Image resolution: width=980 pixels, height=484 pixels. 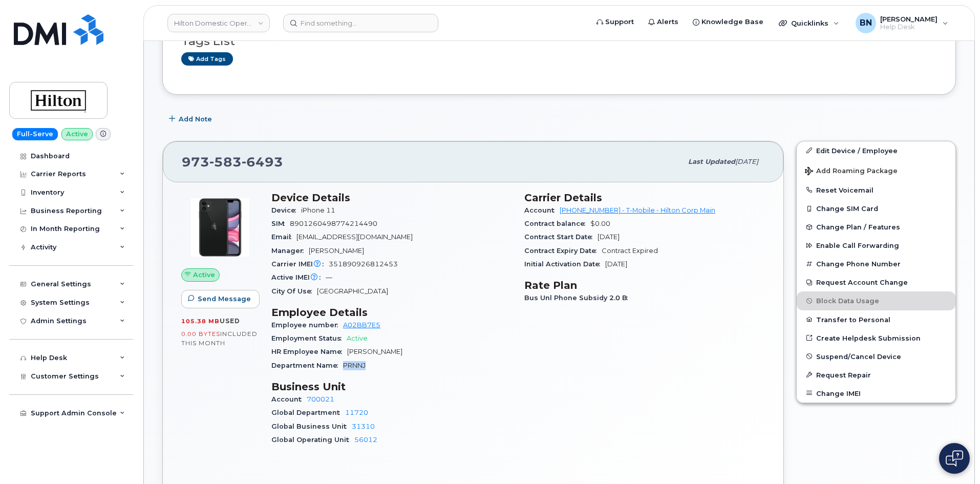 What do you see at coordinates (357, 412) in the screenshot?
I see `a: 11720` at bounding box center [357, 412].